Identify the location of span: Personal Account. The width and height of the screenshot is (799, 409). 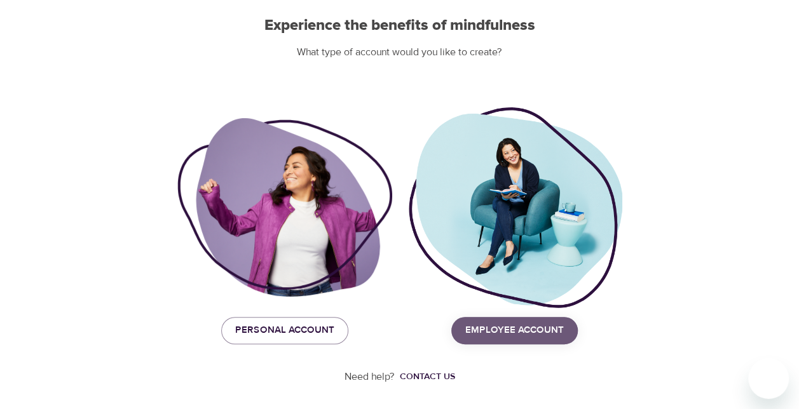
(285, 330).